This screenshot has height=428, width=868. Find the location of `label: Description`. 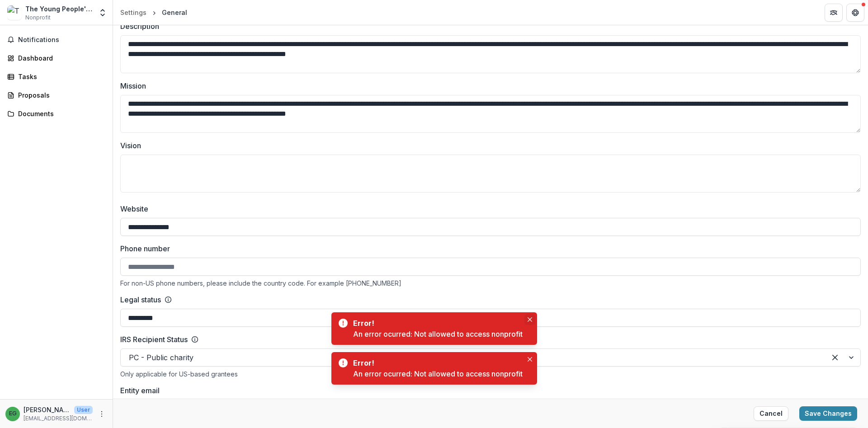

label: Description is located at coordinates (488, 26).